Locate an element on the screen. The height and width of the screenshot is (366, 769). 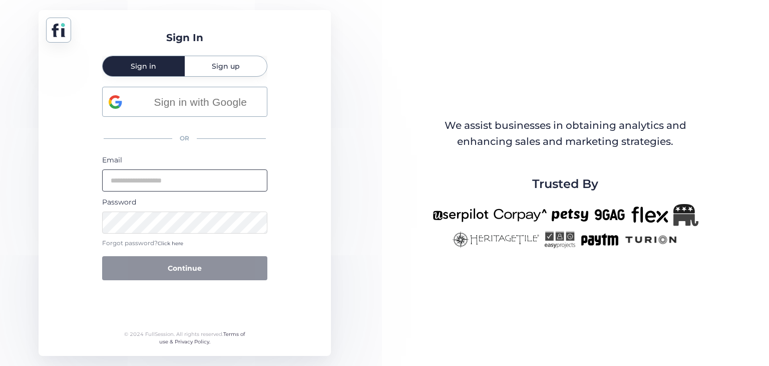
div: Password is located at coordinates (185, 202).